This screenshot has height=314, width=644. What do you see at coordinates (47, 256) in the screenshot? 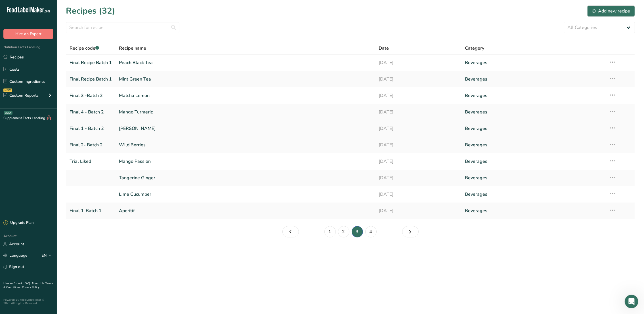
I see `div: EN` at bounding box center [47, 256].